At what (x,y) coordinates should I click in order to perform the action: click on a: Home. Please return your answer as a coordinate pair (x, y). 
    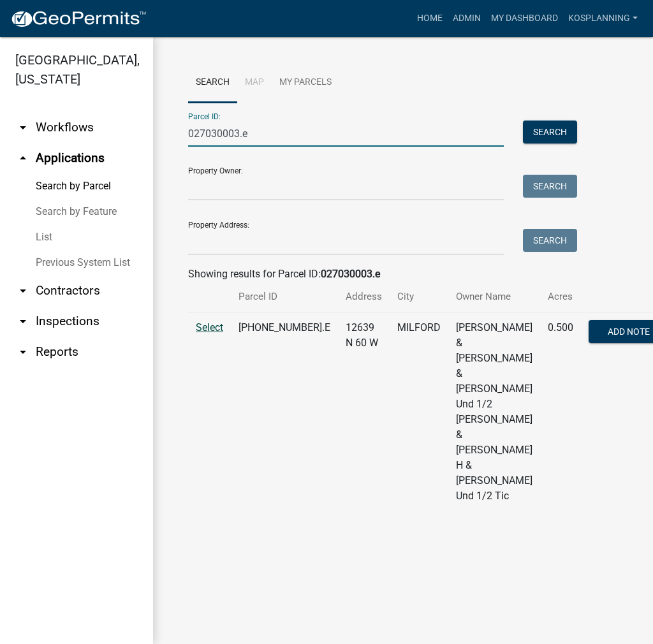
    Looking at the image, I should click on (430, 18).